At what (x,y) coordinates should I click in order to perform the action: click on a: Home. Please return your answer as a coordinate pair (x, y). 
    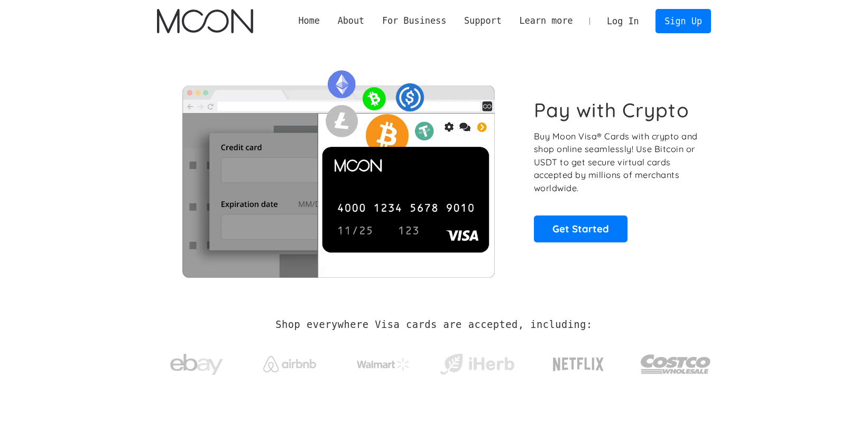
    Looking at the image, I should click on (309, 20).